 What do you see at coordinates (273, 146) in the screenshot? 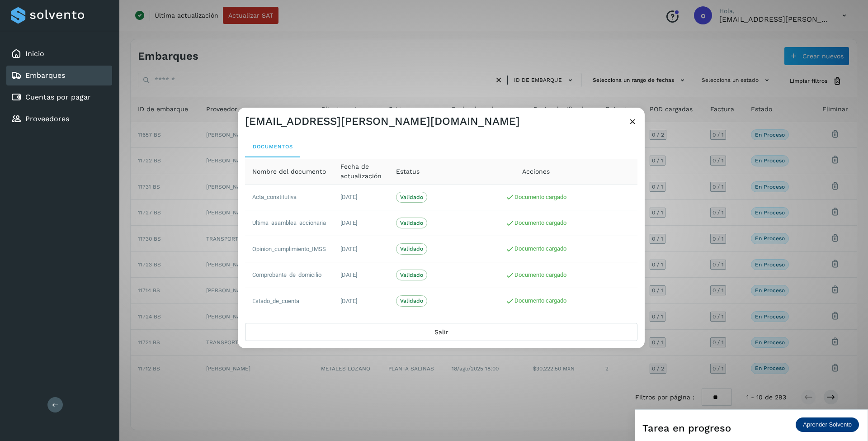
I see `span: Documentos` at bounding box center [273, 146].